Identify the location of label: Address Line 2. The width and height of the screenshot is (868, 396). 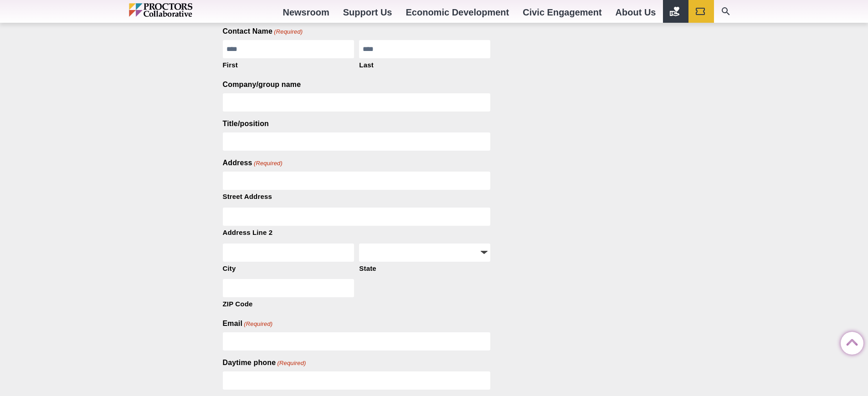
(357, 232).